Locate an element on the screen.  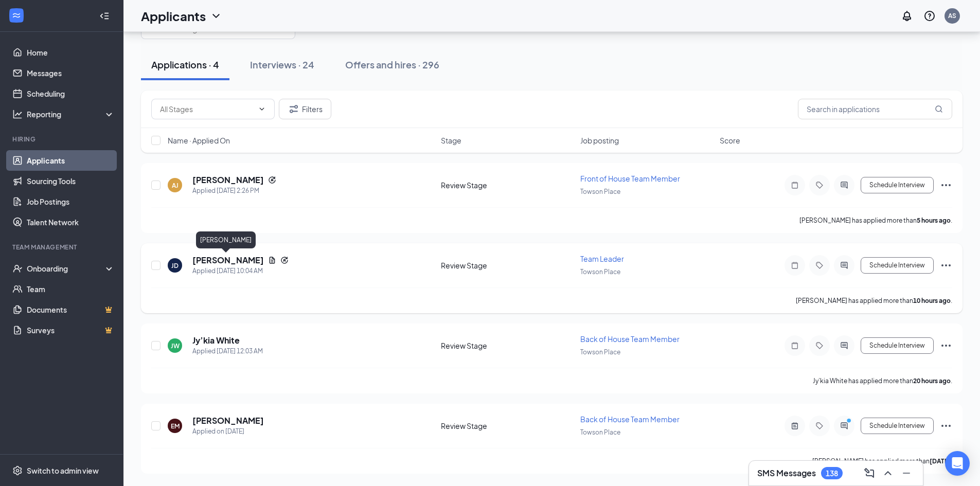
input: Search in applications is located at coordinates (875, 109).